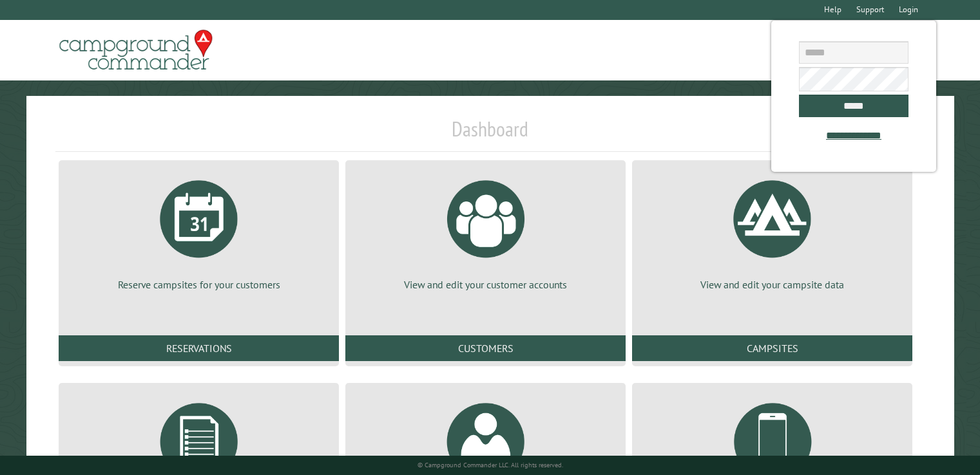 The height and width of the screenshot is (475, 980). What do you see at coordinates (199, 231) in the screenshot?
I see `a: Reserve campsites for your customers` at bounding box center [199, 231].